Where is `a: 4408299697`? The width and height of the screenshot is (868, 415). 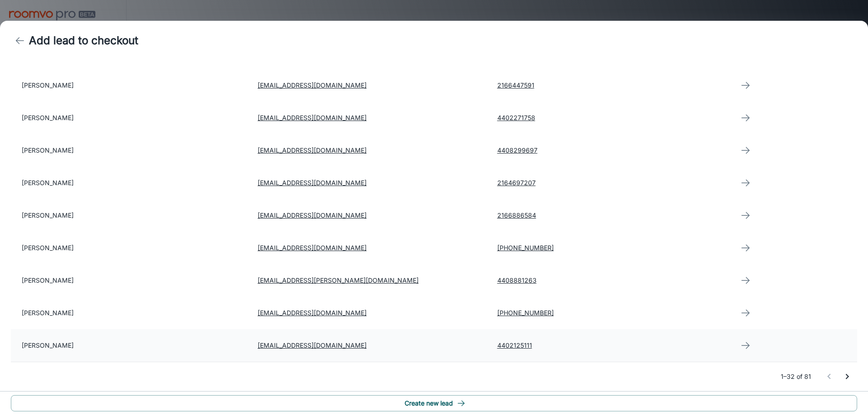 a: 4408299697 is located at coordinates (517, 150).